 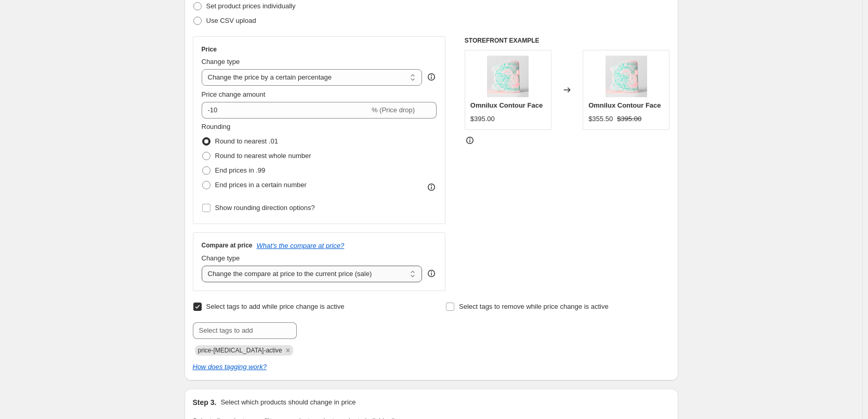 I want to click on span: Price change amount, so click(x=233, y=94).